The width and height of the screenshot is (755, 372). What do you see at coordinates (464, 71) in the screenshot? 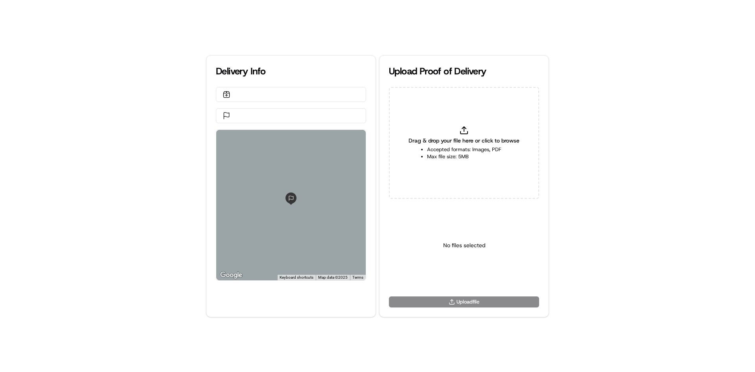
I see `div: Upload Proof of Delivery` at bounding box center [464, 71].